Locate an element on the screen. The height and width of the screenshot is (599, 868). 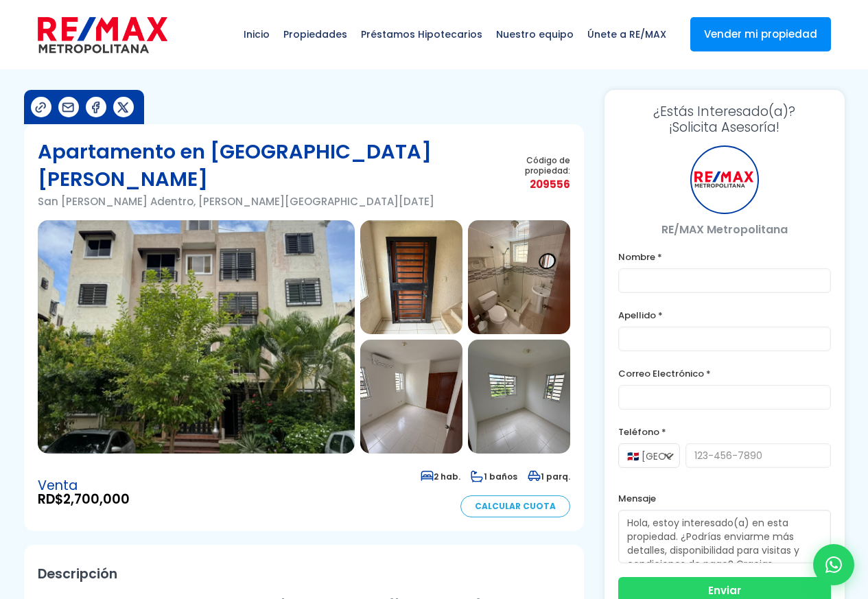
span: RD$ is located at coordinates (84, 500).